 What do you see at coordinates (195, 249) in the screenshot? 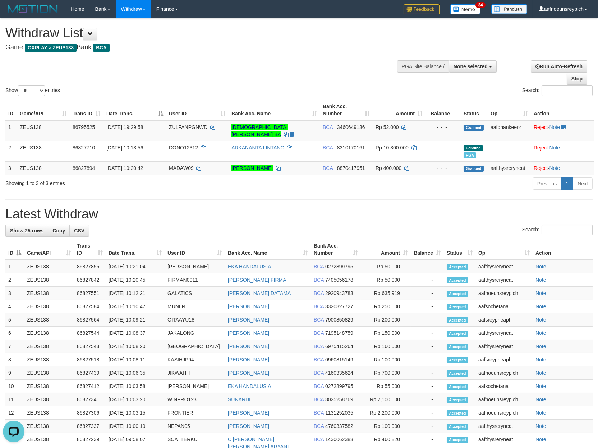
I see `th: User ID: activate to sort column ascending` at bounding box center [195, 249].